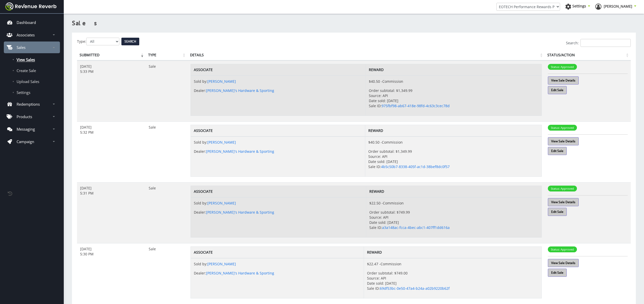  What do you see at coordinates (605, 43) in the screenshot?
I see `input: Search:` at bounding box center [605, 43].